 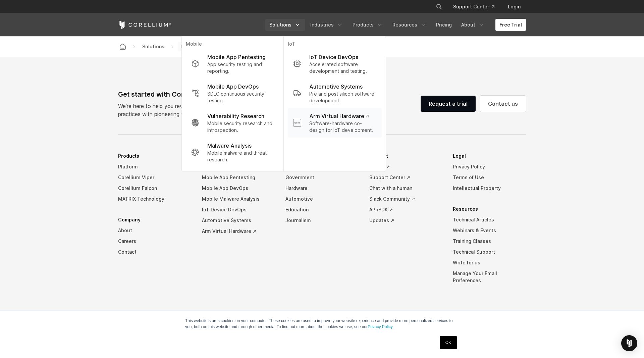 What do you see at coordinates (154, 252) in the screenshot?
I see `a: Contact` at bounding box center [154, 252].